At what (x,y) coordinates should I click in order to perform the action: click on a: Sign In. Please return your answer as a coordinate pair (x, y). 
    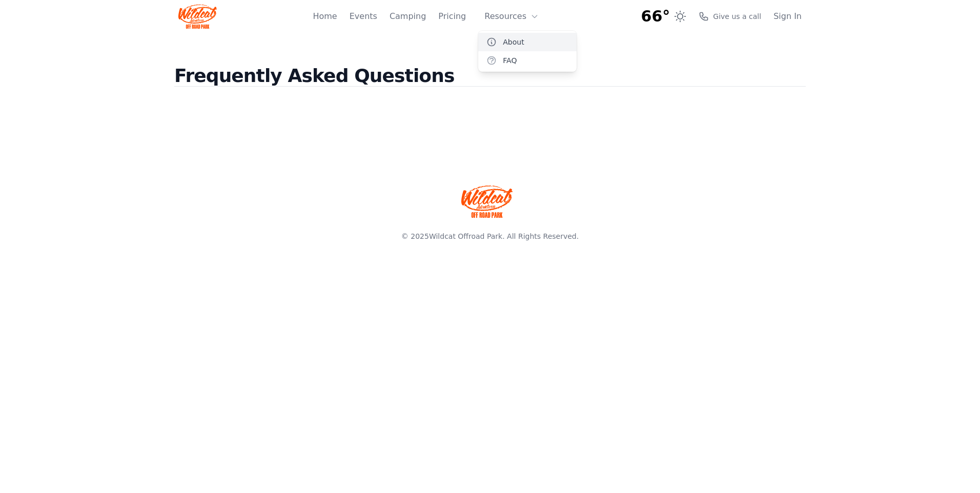
    Looking at the image, I should click on (787, 16).